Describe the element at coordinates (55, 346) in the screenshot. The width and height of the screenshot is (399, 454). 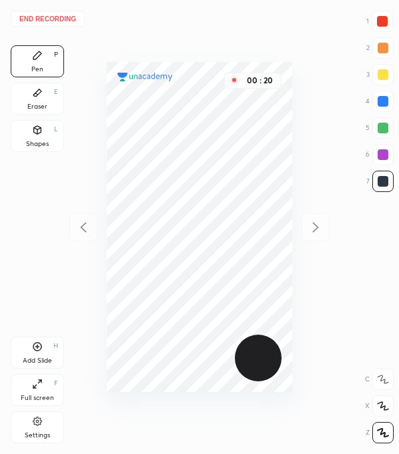
I see `div: H` at that location.